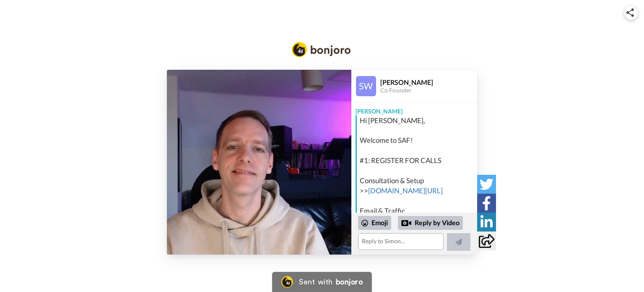 Image resolution: width=644 pixels, height=292 pixels. I want to click on a: Bonjoro LogoSent withbonjoro, so click(322, 282).